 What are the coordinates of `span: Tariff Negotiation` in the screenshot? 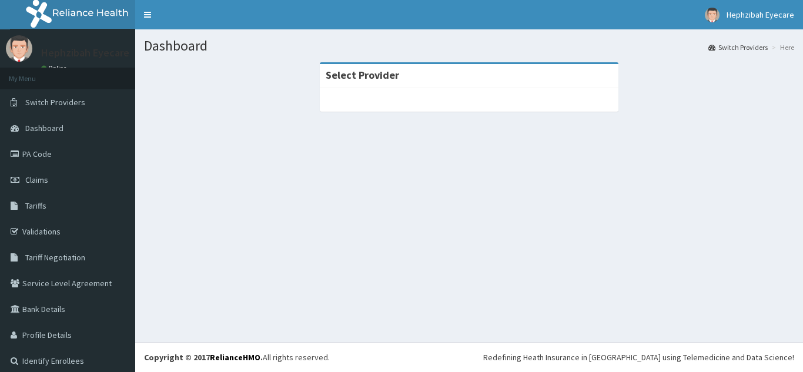 It's located at (55, 258).